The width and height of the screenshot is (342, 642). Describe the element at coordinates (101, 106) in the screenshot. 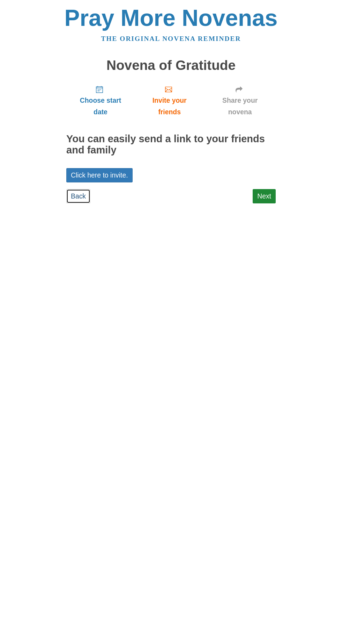

I see `span: Choose start date` at that location.